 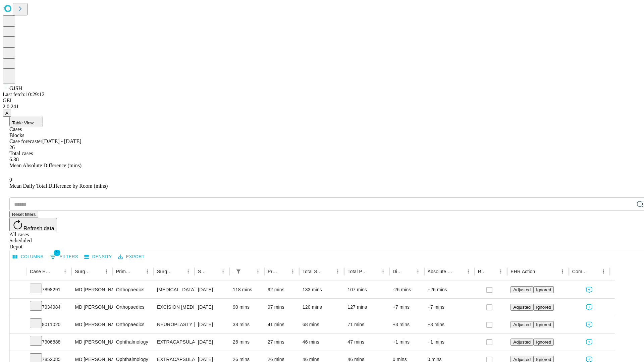 I want to click on span: 6.38, so click(x=14, y=159).